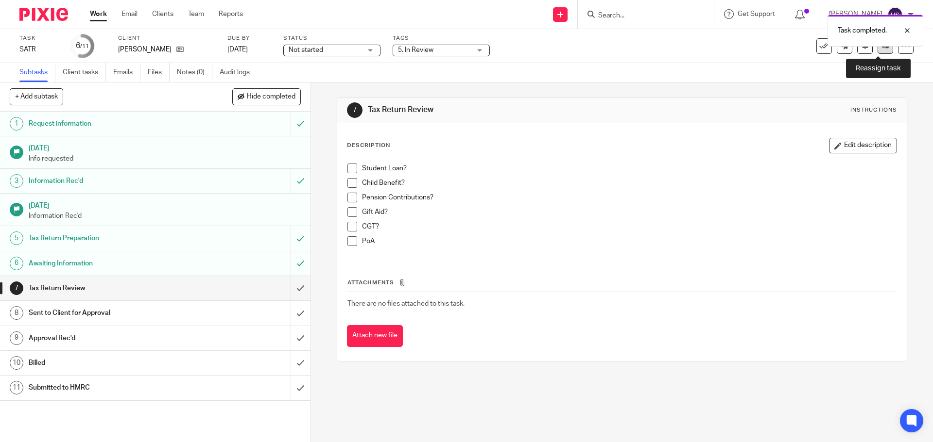 The width and height of the screenshot is (933, 442). Describe the element at coordinates (196, 14) in the screenshot. I see `a: Team` at that location.